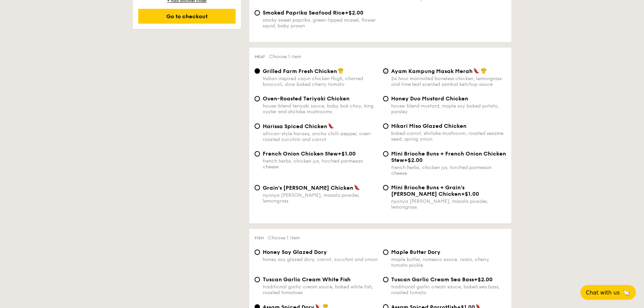 This screenshot has width=644, height=308. I want to click on span: Maple Butter Dory, so click(415, 252).